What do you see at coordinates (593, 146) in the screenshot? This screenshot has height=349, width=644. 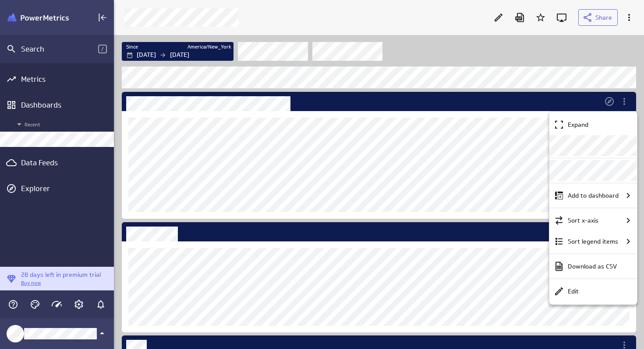 I see `div: Open in Explorer` at bounding box center [593, 146].